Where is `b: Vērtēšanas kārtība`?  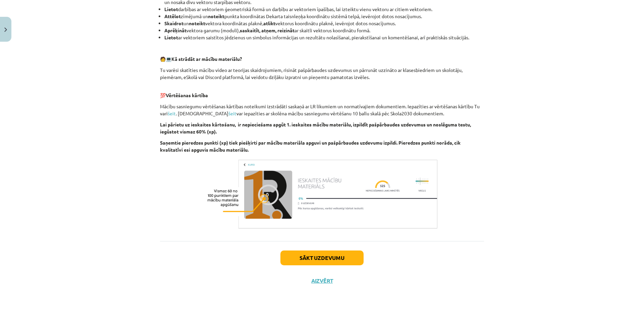 b: Vērtēšanas kārtība is located at coordinates (187, 95).